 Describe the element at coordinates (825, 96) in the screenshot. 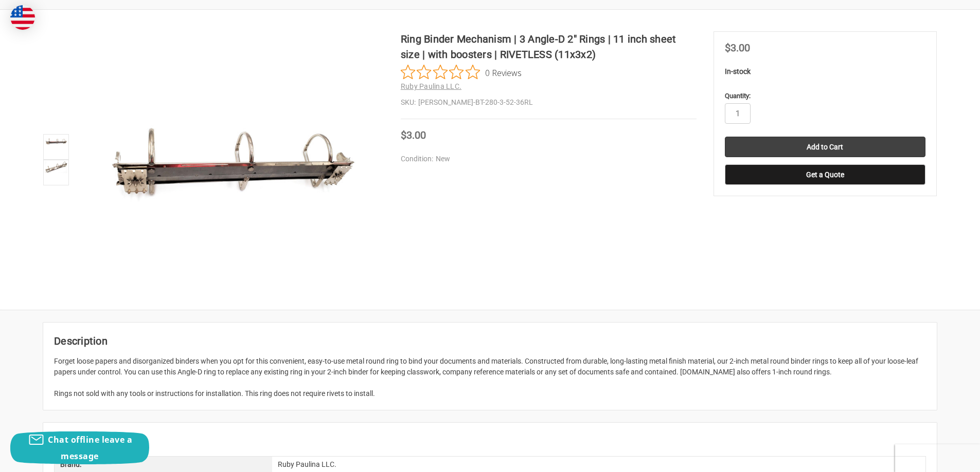

I see `label: Quantity:` at that location.